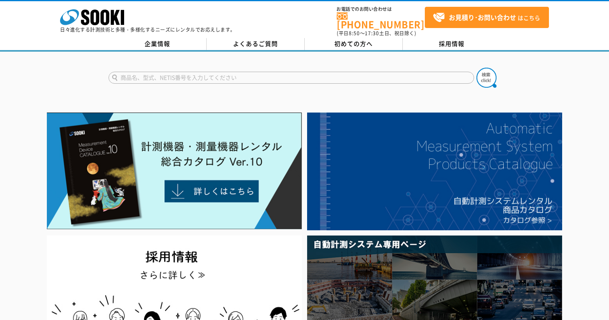 Image resolution: width=609 pixels, height=320 pixels. What do you see at coordinates (255, 44) in the screenshot?
I see `a: よくあるご質問` at bounding box center [255, 44].